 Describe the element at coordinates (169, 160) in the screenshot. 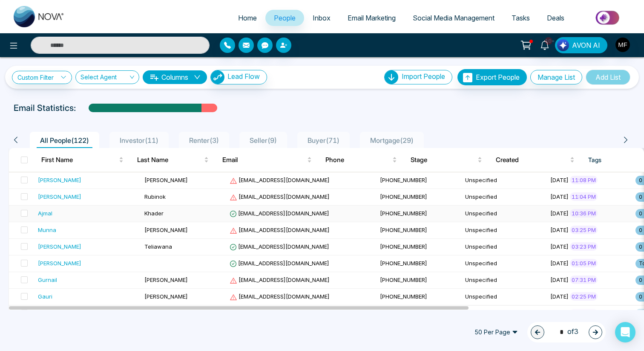

I see `span: Last Name` at that location.